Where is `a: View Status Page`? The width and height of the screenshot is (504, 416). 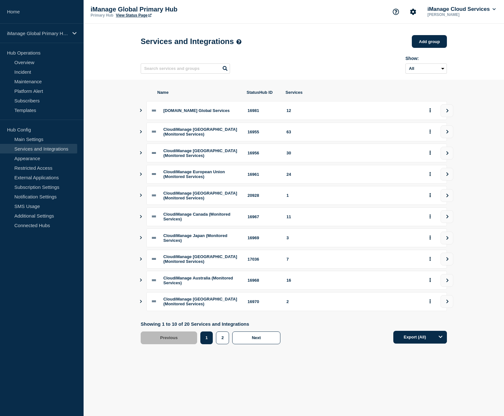
a: View Status Page is located at coordinates (133, 15).